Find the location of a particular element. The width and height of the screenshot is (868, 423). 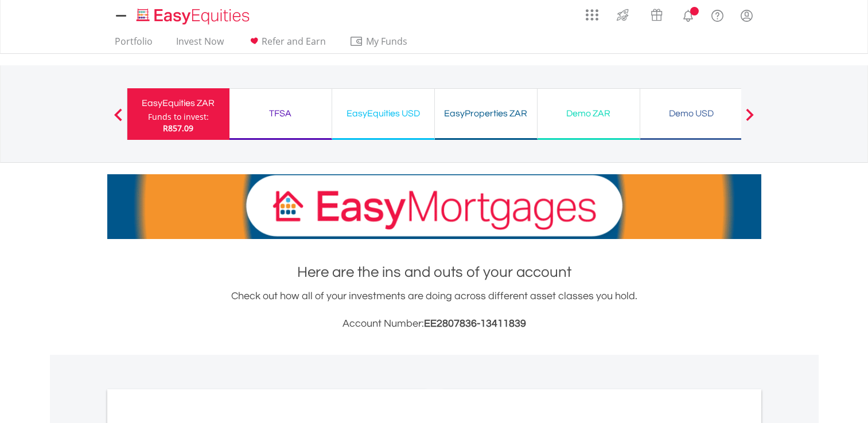

div: Demo ZAR is located at coordinates (589, 113).